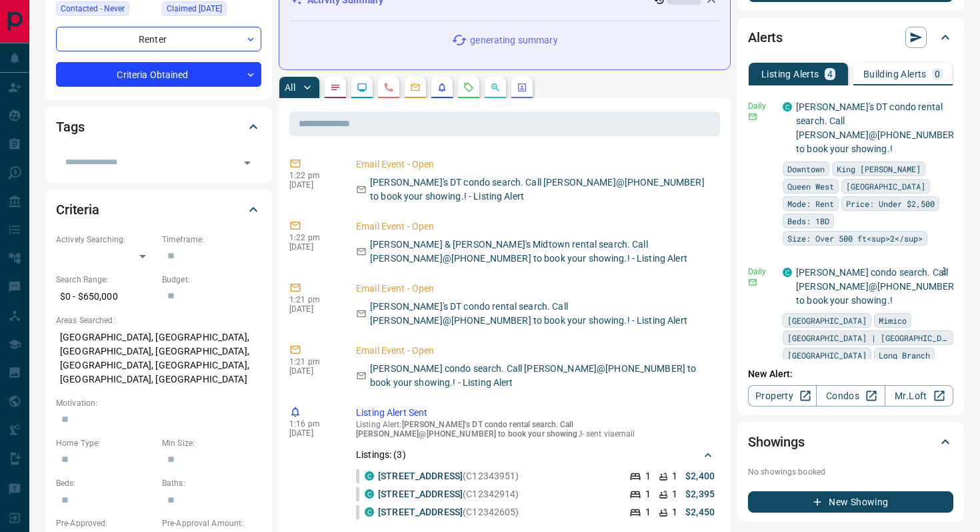  I want to click on p: 1:16 pm, so click(313, 424).